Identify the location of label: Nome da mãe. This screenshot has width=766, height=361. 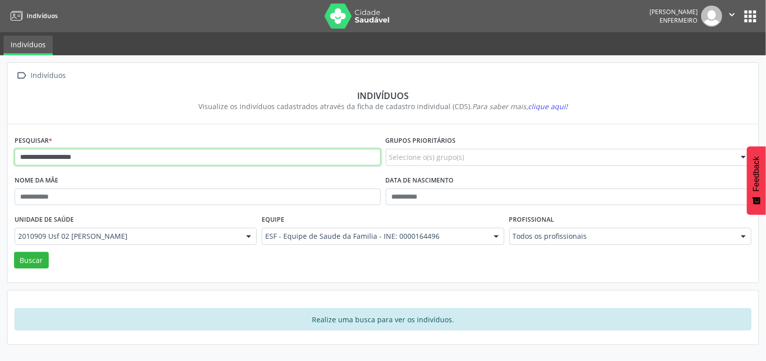
(36, 180).